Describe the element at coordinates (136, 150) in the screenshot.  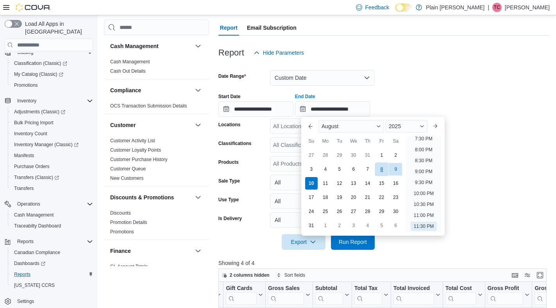
I see `a: Customer Loyalty Points` at that location.